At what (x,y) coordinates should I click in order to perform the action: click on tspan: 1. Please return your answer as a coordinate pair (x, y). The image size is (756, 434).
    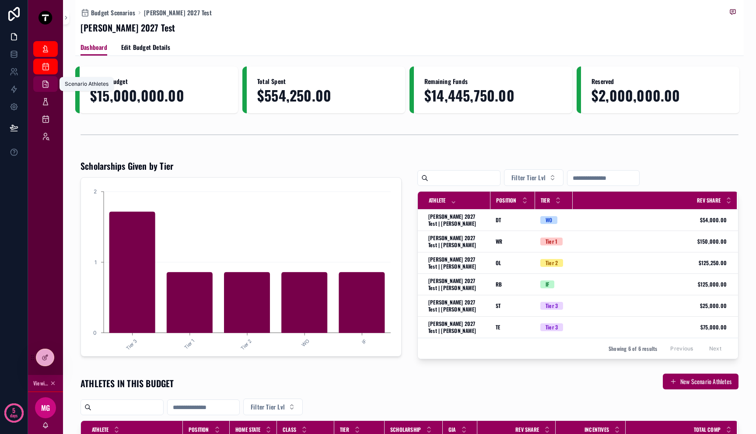
    Looking at the image, I should click on (95, 262).